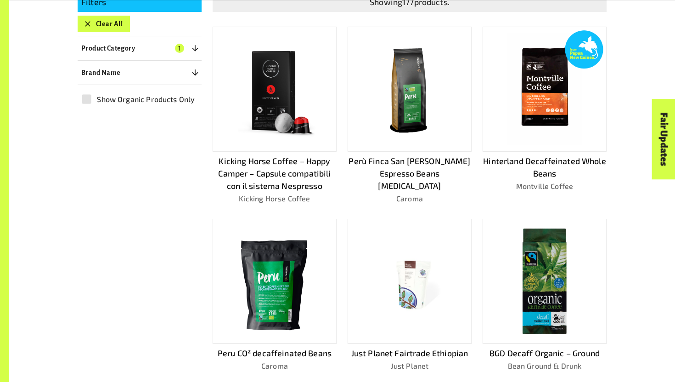 The height and width of the screenshot is (382, 675). What do you see at coordinates (410, 366) in the screenshot?
I see `p: Just Planet` at bounding box center [410, 366].